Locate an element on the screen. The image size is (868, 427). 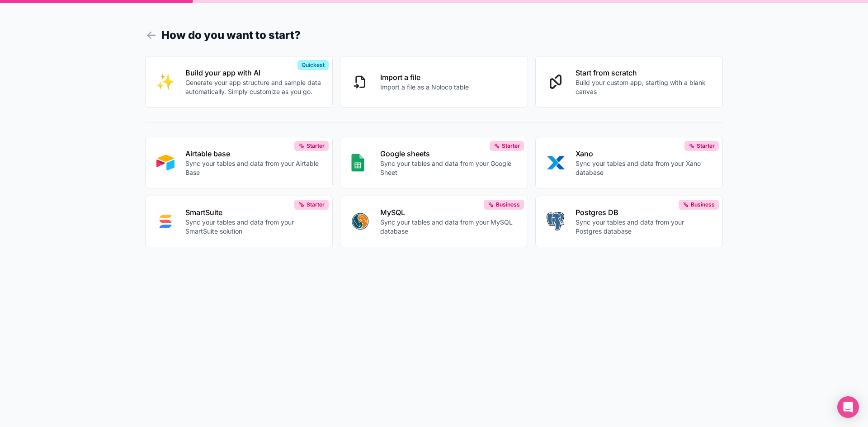
button: SMART_SUITESmartSuiteSync your tables and data from your SmartSuite solutionStarter is located at coordinates (239, 221).